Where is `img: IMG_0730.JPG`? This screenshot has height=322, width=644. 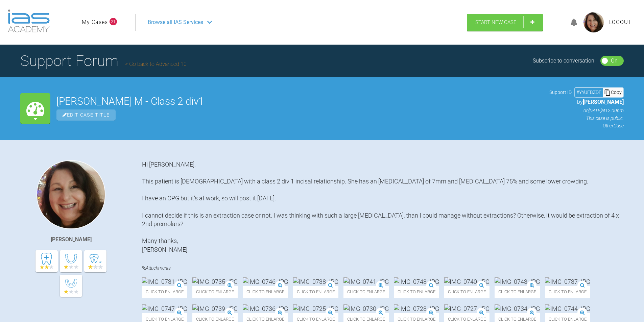 img: IMG_0730.JPG is located at coordinates (366, 309).